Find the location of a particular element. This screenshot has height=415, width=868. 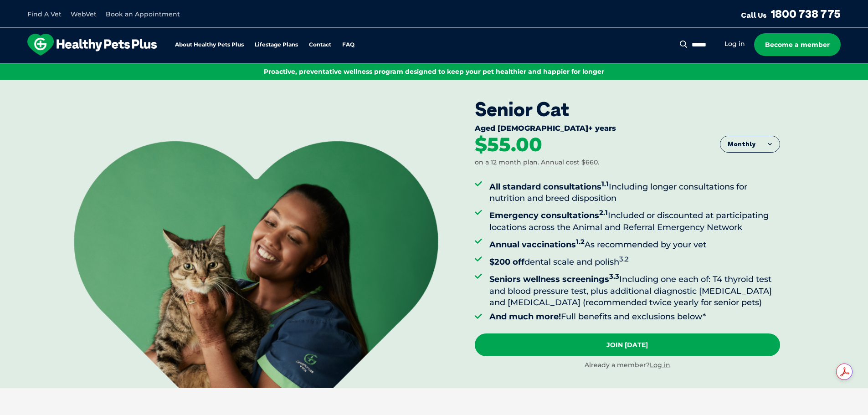

a: FAQ is located at coordinates (348, 45).